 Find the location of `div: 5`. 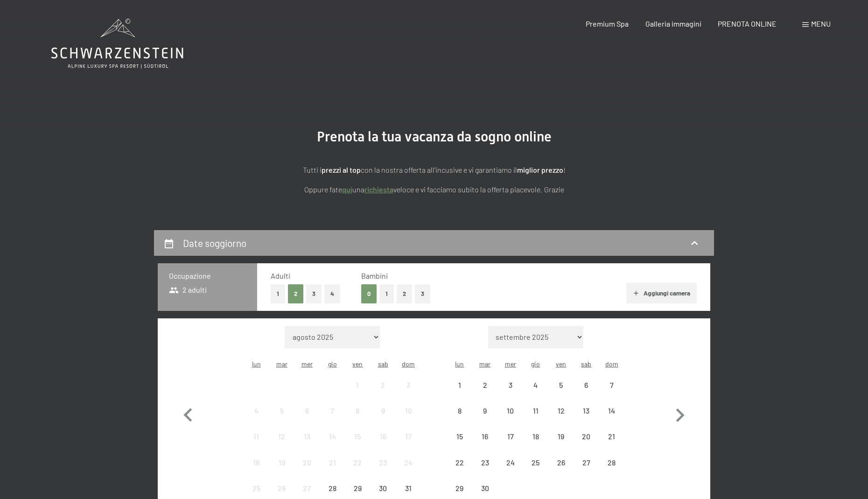

div: 5 is located at coordinates (281, 419).